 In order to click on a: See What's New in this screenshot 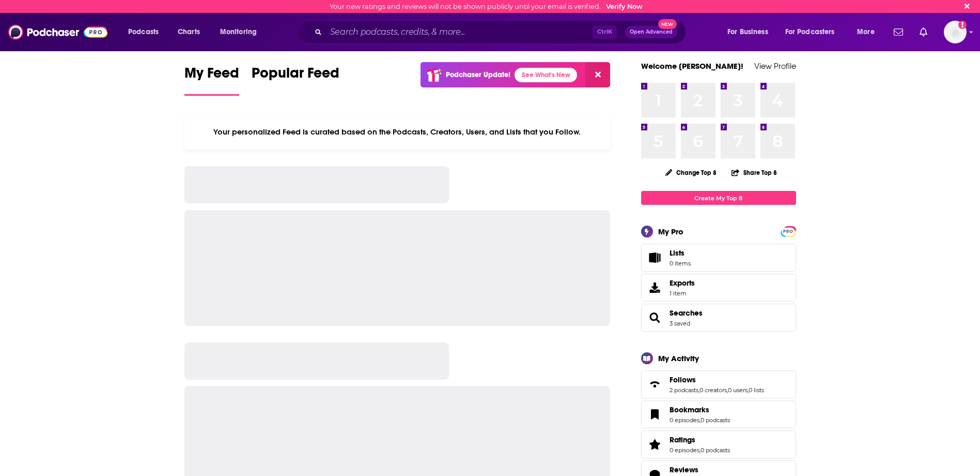, I will do `click(546, 75)`.